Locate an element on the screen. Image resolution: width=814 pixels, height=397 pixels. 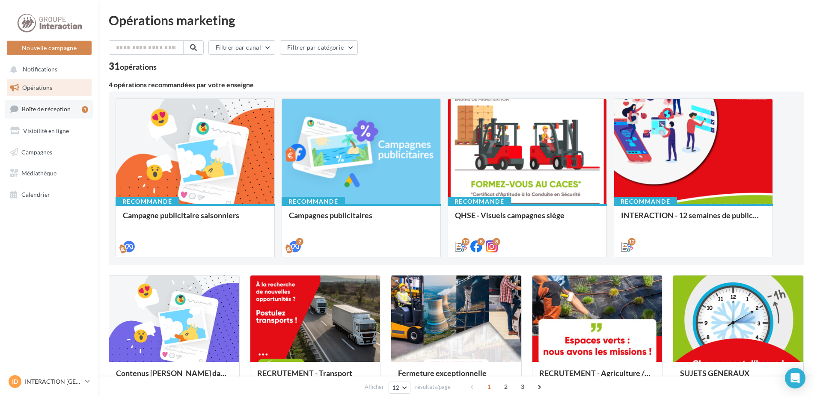
span: résultats/page is located at coordinates (433, 387).